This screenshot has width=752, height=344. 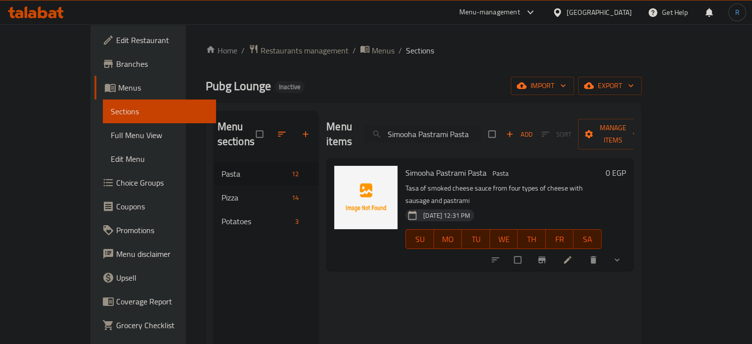 I want to click on nav: breadcrumb, so click(x=424, y=50).